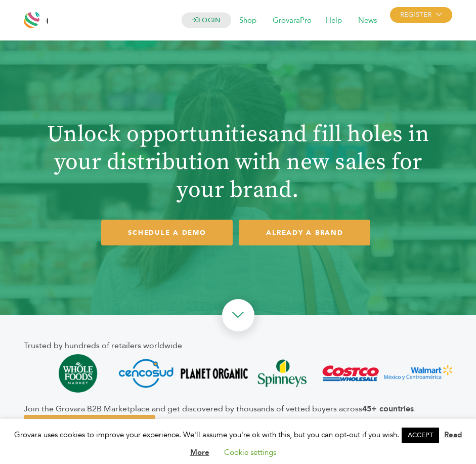 This screenshot has width=476, height=464. I want to click on a: Click Here To Schedule A Demo, so click(90, 432).